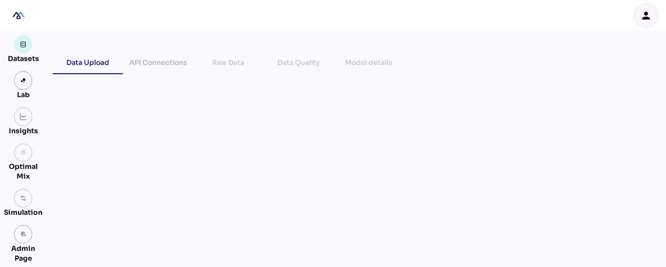 Image resolution: width=666 pixels, height=267 pixels. I want to click on img: settings.svg, so click(23, 198).